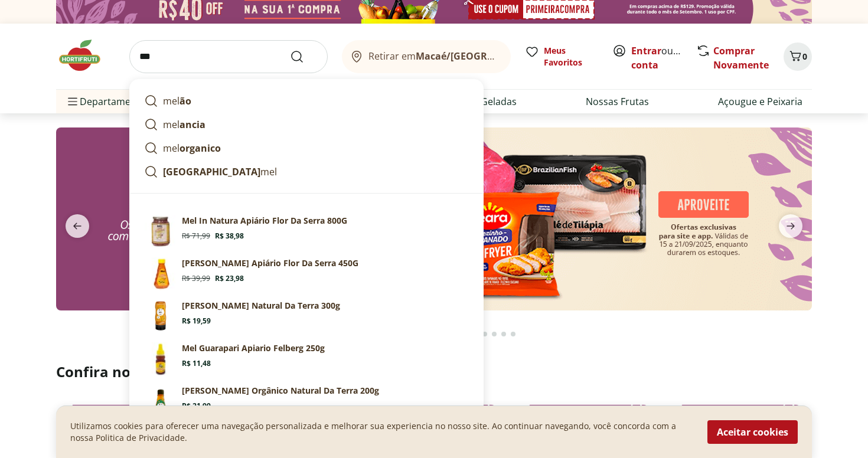  I want to click on span: R$ 39,99, so click(196, 279).